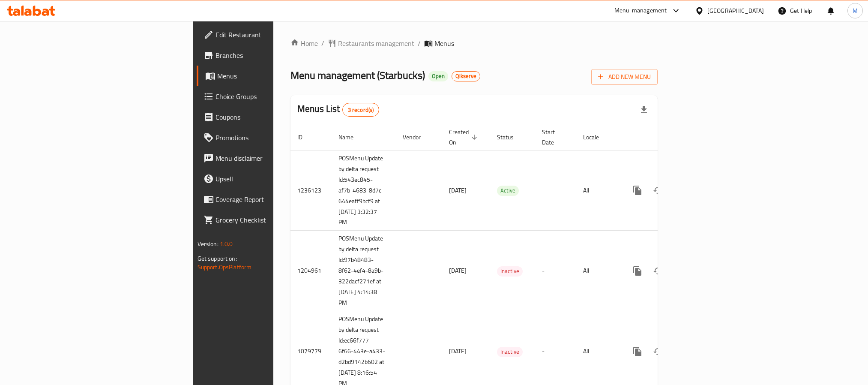 The height and width of the screenshot is (385, 868). I want to click on div: Open, so click(438, 76).